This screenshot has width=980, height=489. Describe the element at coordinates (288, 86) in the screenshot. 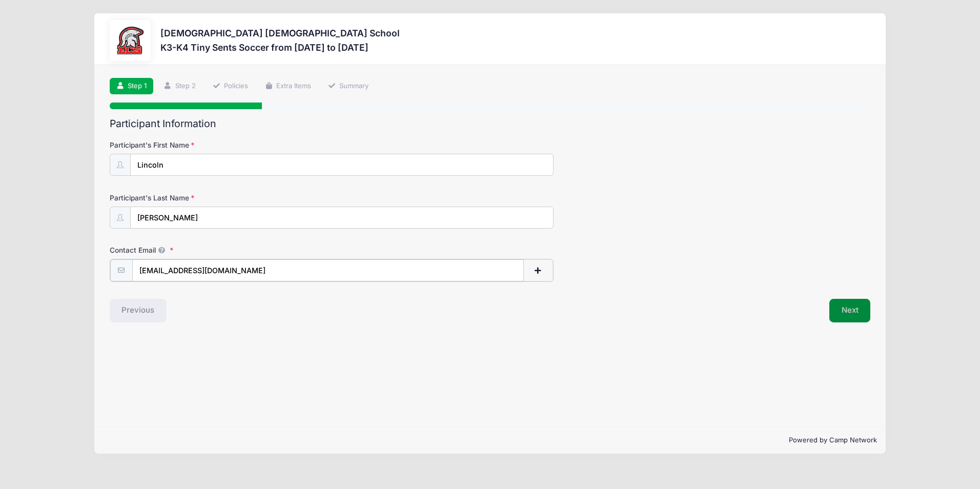

I see `a: Extra Items` at that location.